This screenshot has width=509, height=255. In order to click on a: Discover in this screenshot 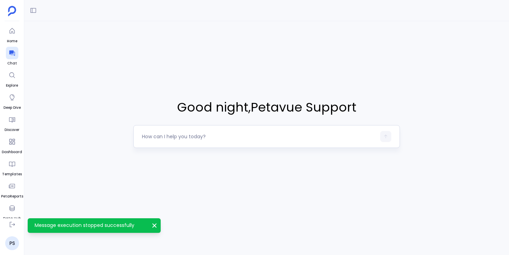, I will do `click(12, 123)`.